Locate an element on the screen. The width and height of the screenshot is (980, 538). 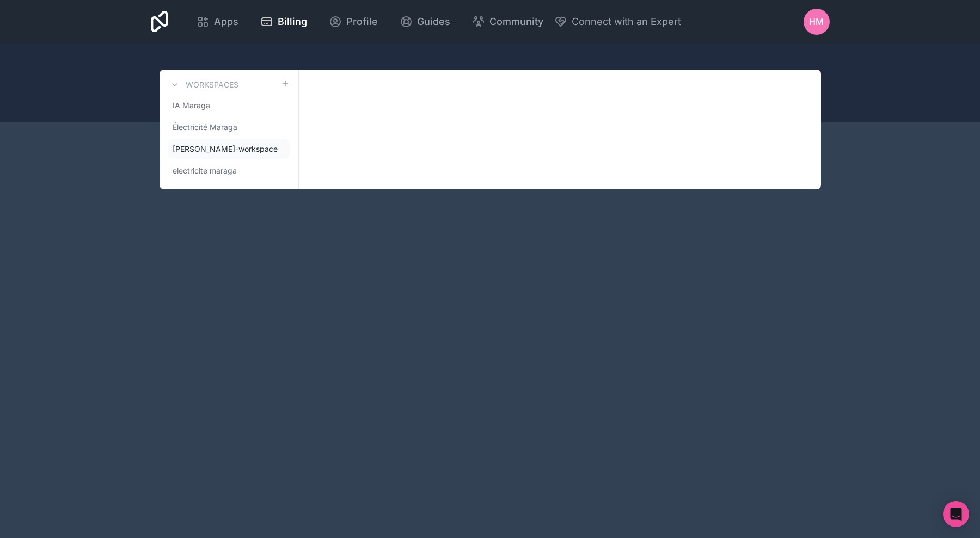
a: Billing is located at coordinates (284, 21).